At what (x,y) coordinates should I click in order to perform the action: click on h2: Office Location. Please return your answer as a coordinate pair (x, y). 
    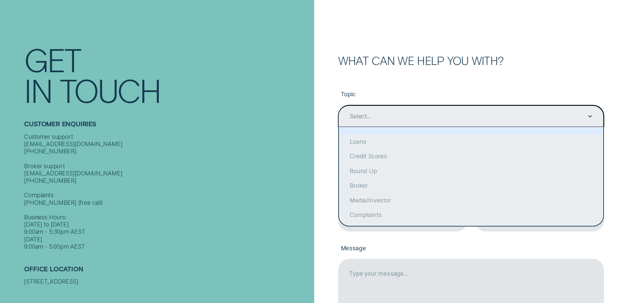
    Looking at the image, I should click on (167, 272).